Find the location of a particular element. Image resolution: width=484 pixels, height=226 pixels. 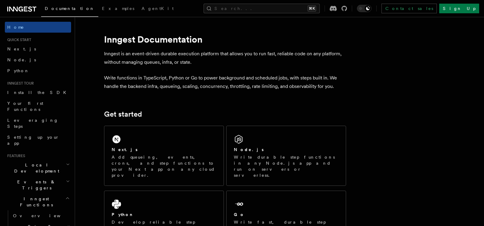

h1: Inngest Documentation is located at coordinates (225, 39).